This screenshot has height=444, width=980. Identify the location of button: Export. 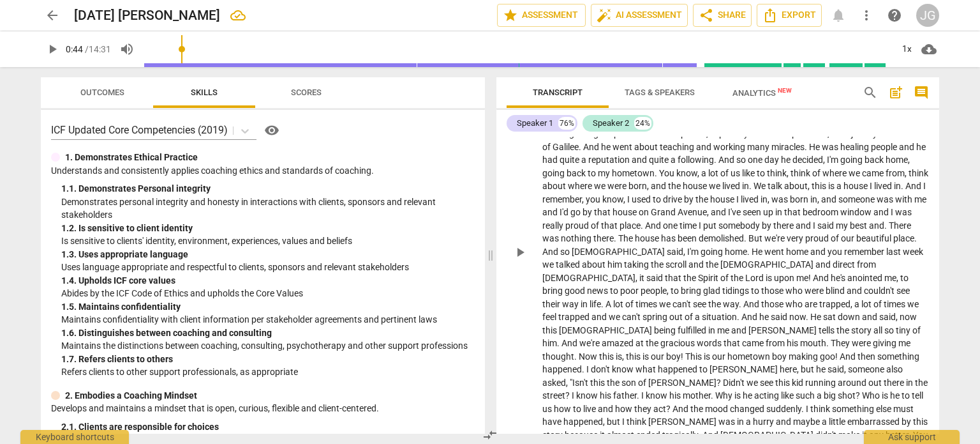
(789, 15).